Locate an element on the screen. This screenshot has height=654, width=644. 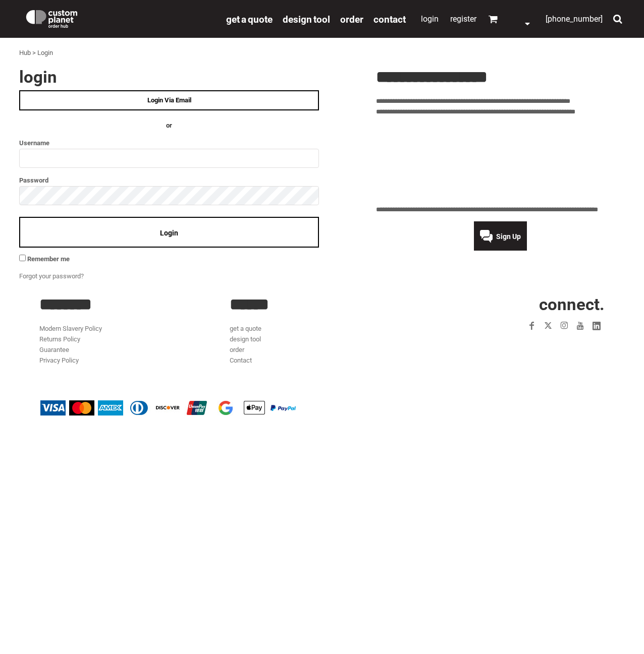
a: Login Via Email is located at coordinates (169, 101).